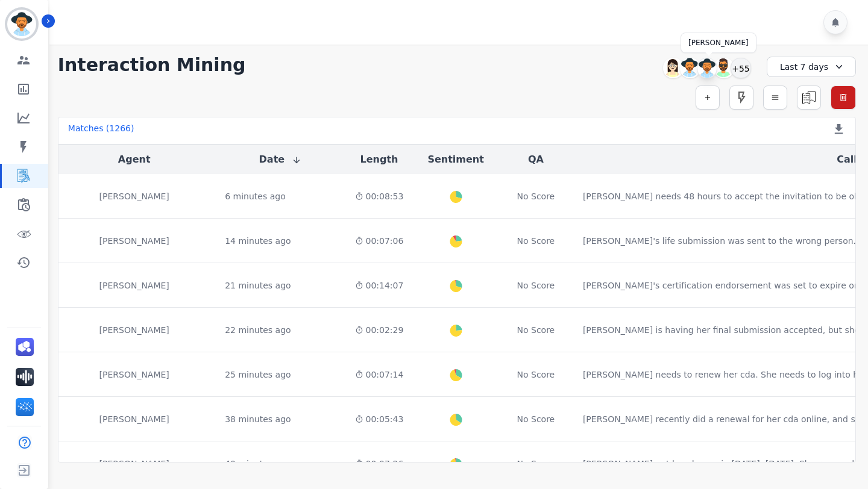  I want to click on div: 38 minutes ago, so click(258, 419).